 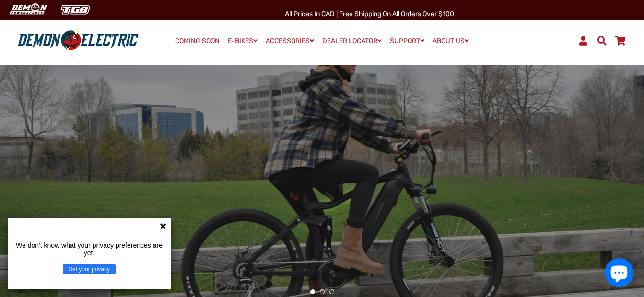 What do you see at coordinates (78, 41) in the screenshot?
I see `img: Demon Electric logo` at bounding box center [78, 41].